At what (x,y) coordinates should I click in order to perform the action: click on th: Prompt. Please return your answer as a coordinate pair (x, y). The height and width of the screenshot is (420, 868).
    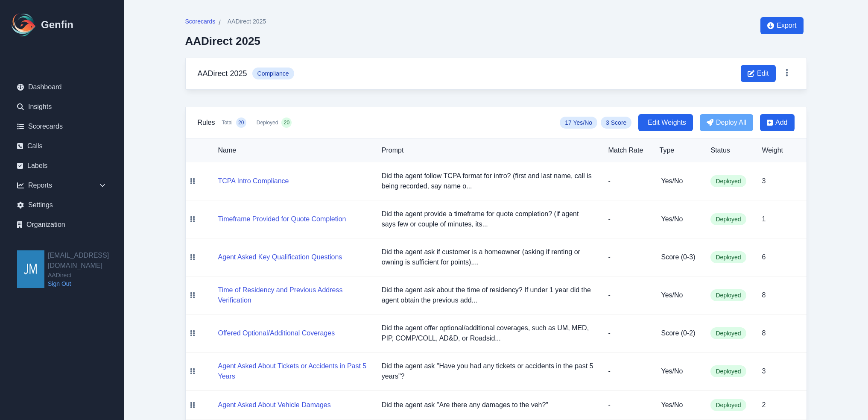
    Looking at the image, I should click on (488, 150).